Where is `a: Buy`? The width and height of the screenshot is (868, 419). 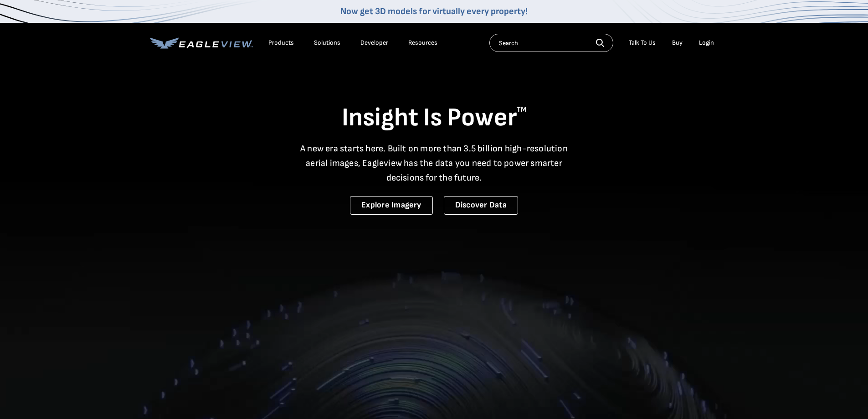
a: Buy is located at coordinates (677, 43).